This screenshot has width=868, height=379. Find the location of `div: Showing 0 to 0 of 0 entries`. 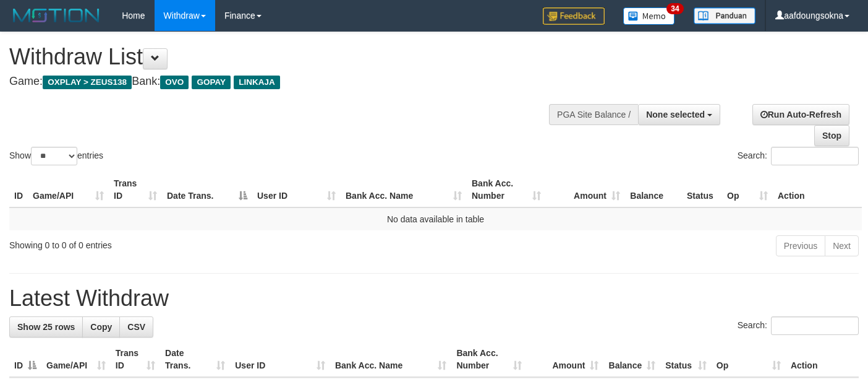

div: Showing 0 to 0 of 0 entries is located at coordinates (181, 242).